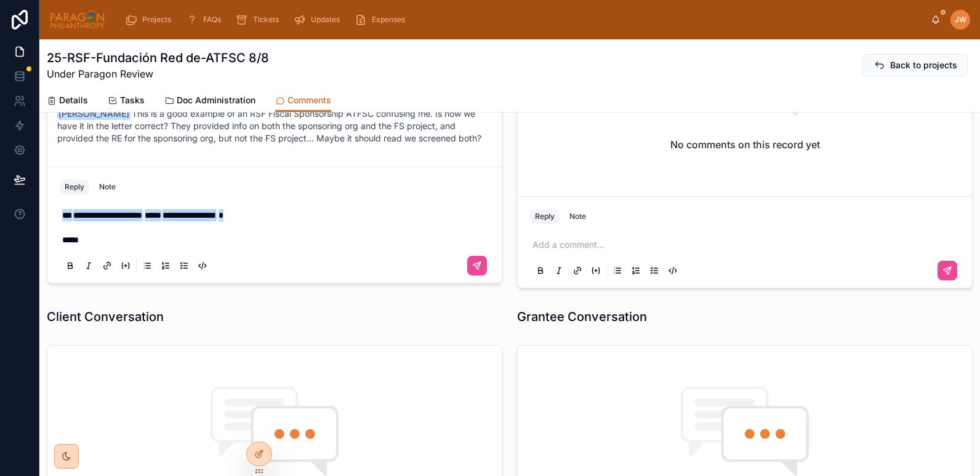 The image size is (980, 476). What do you see at coordinates (745, 144) in the screenshot?
I see `h2: No comments on this record yet` at bounding box center [745, 144].